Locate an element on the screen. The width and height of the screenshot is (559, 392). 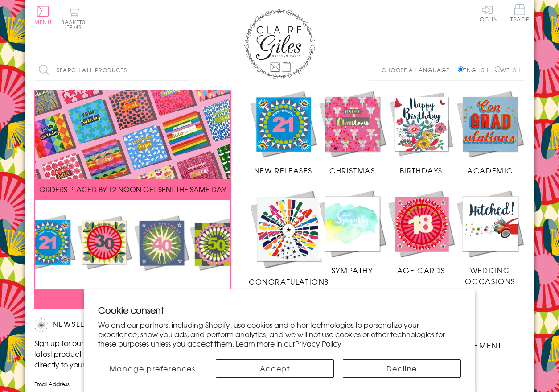
h2: Cookie consent is located at coordinates (280, 310).